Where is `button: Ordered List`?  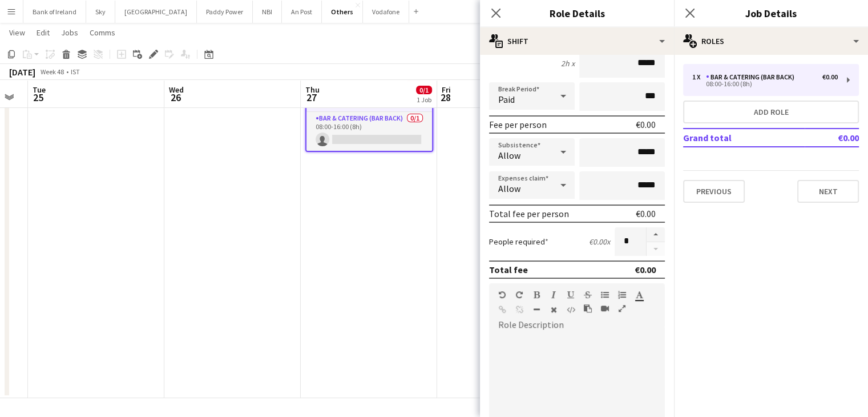
button: Ordered List is located at coordinates (622, 295).